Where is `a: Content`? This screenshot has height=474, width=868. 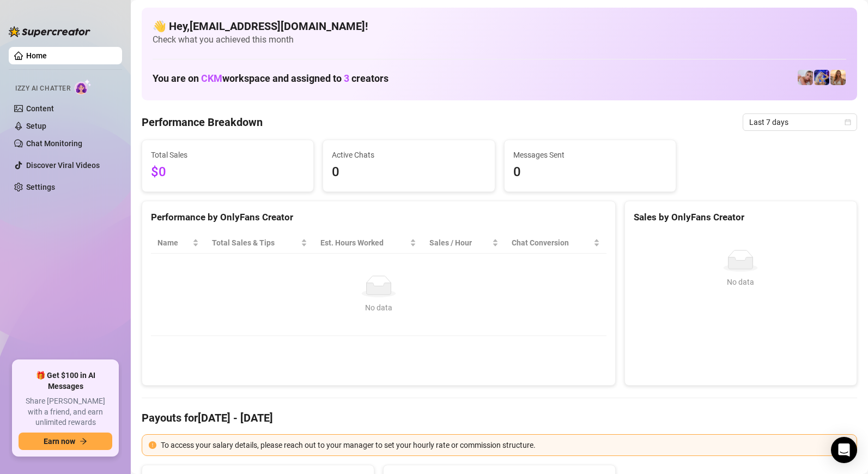 a: Content is located at coordinates (40, 109).